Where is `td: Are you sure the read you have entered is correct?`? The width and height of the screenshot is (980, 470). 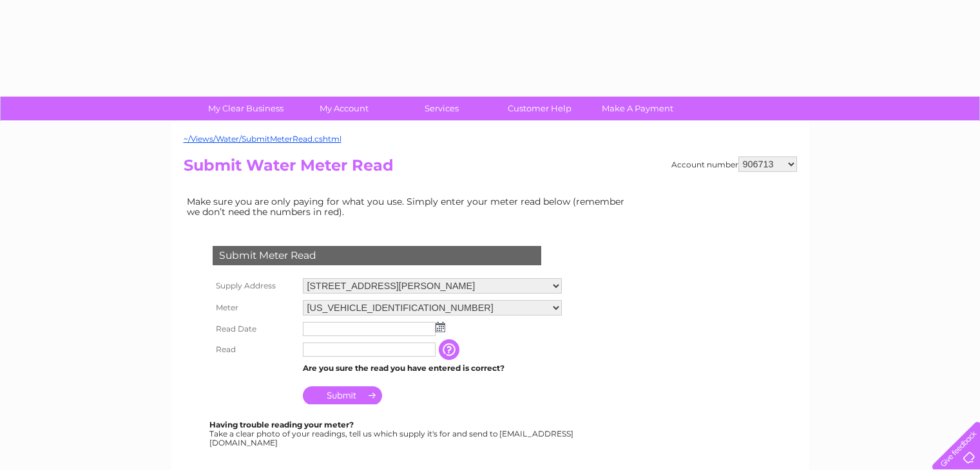 td: Are you sure the read you have entered is correct? is located at coordinates (432, 368).